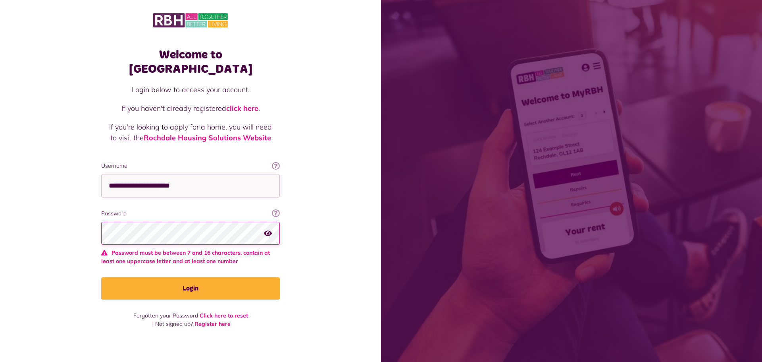  I want to click on p: Login below to access your account., so click(191, 89).